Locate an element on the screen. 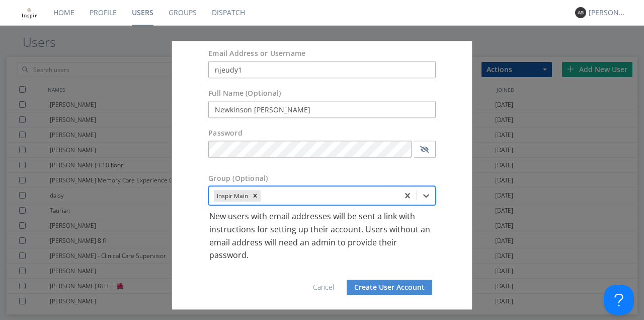 This screenshot has width=644, height=320. label: Password is located at coordinates (226, 134).